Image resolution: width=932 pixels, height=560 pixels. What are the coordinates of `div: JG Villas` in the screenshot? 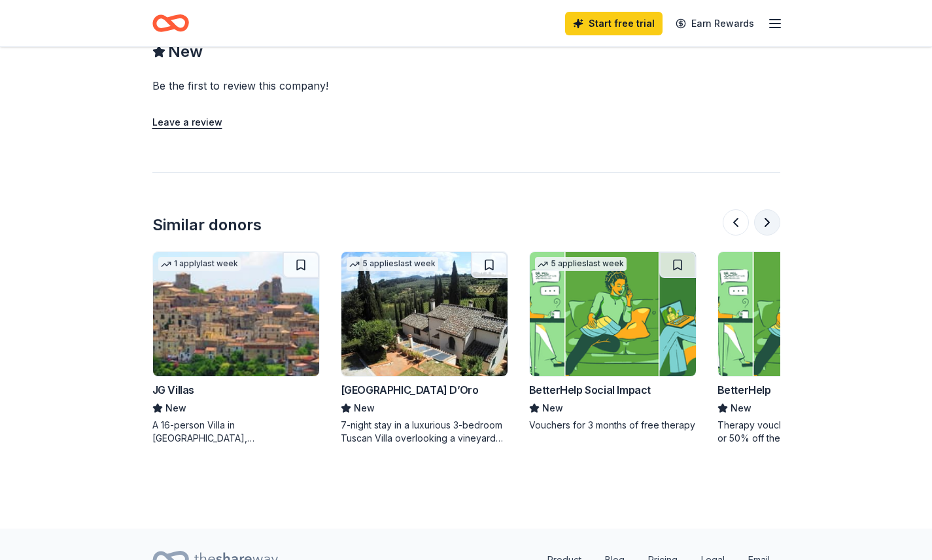 It's located at (173, 390).